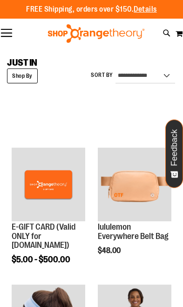  What do you see at coordinates (91, 9) in the screenshot?
I see `p: FREE Shipping, orders over $150.` at bounding box center [91, 9].